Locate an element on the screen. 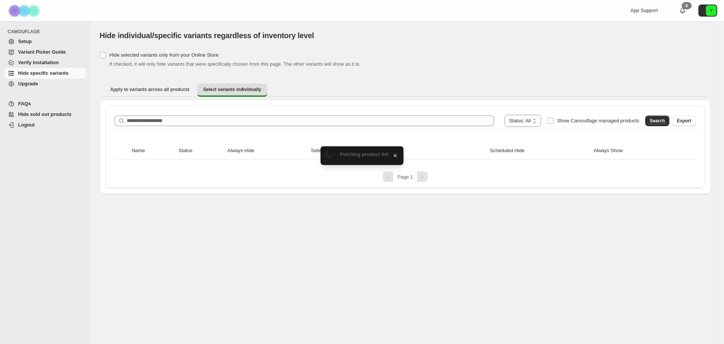  span: Upgrade is located at coordinates (28, 83).